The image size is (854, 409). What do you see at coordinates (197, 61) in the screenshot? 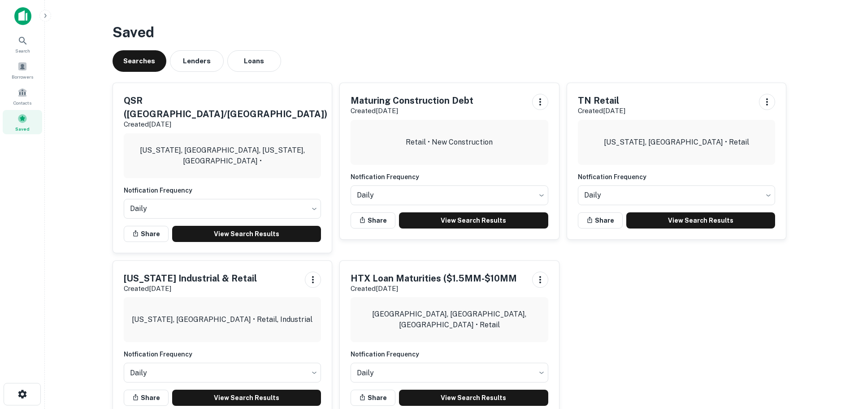
I see `button: Lenders` at bounding box center [197, 61].